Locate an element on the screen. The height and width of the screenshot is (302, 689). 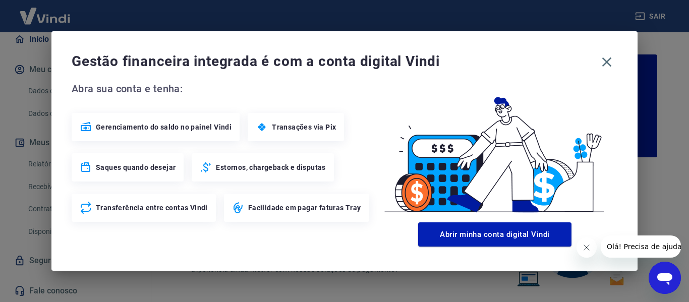
span: Abra sua conta e tenha: is located at coordinates (222, 89).